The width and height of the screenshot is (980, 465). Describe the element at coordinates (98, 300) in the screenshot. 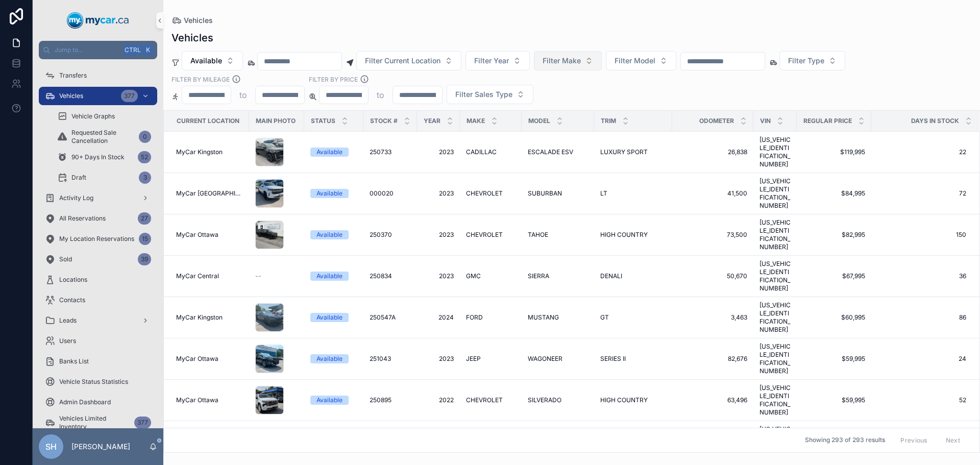

I see `a: Contacts` at that location.